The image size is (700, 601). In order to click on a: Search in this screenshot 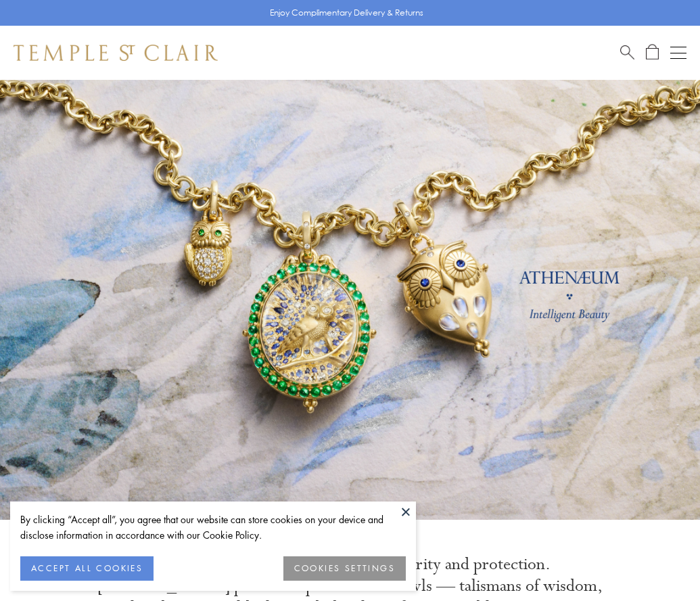, I will do `click(627, 52)`.